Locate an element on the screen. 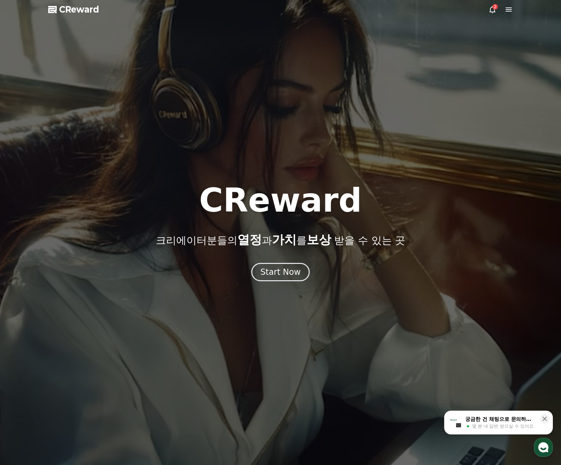 This screenshot has width=561, height=465. span: 보상 is located at coordinates (319, 239).